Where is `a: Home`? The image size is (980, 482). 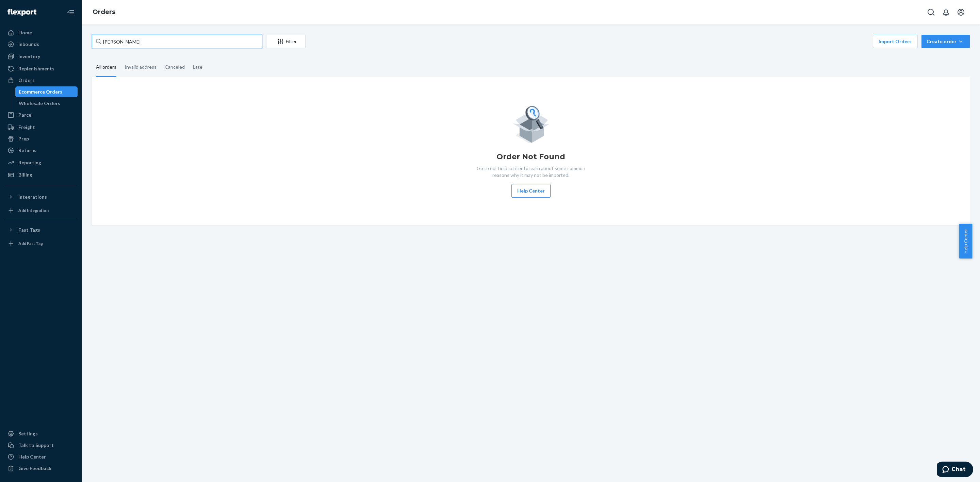 a: Home is located at coordinates (41, 33).